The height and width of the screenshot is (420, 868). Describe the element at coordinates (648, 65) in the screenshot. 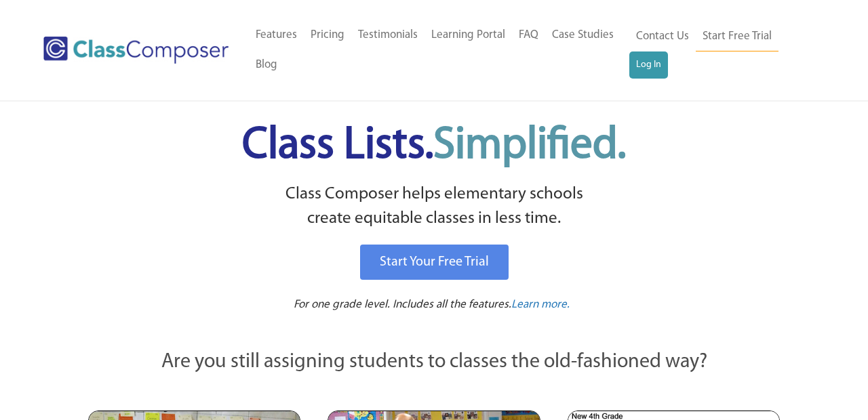

I see `a: Log In` at that location.